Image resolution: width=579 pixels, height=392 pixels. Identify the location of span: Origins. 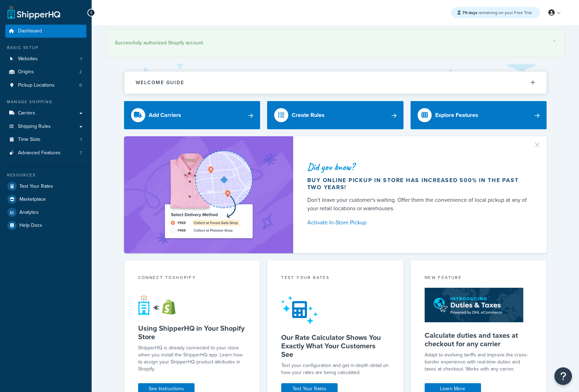
(26, 72).